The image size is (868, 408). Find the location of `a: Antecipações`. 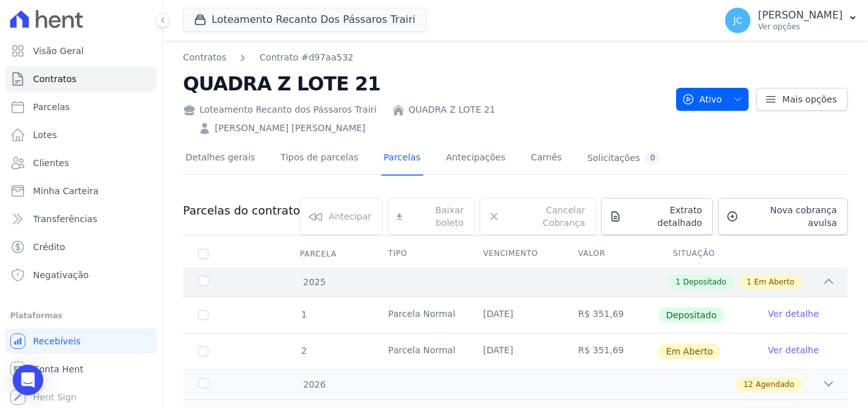

a: Antecipações is located at coordinates (476, 159).